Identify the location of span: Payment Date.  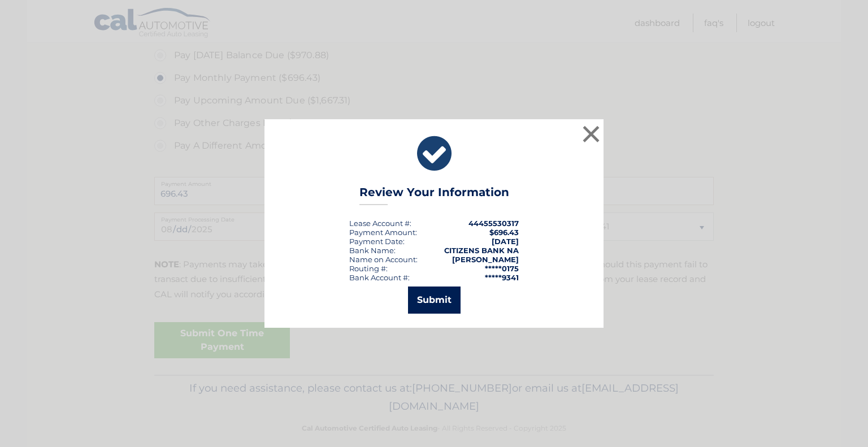
(375, 242).